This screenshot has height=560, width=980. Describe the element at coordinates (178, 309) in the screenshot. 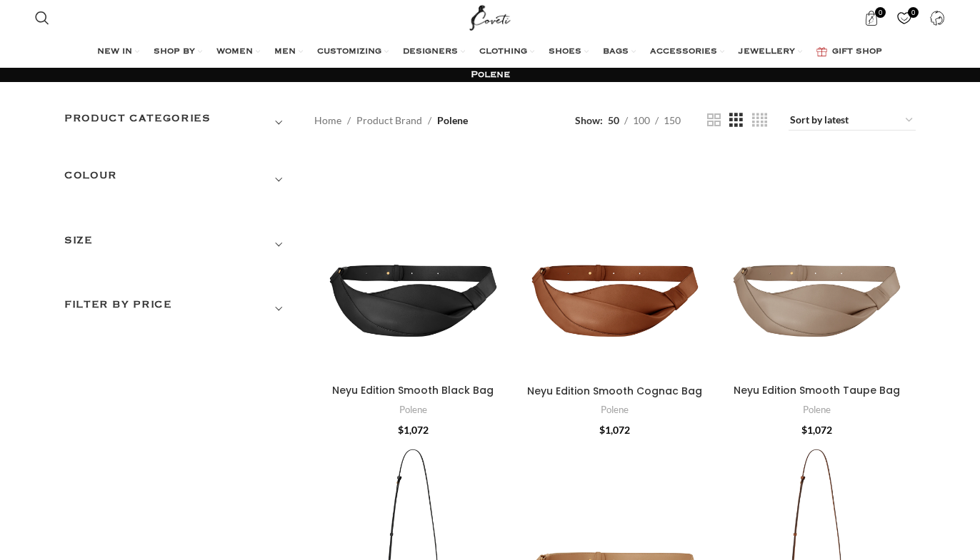

I see `h3: Filter by price` at that location.